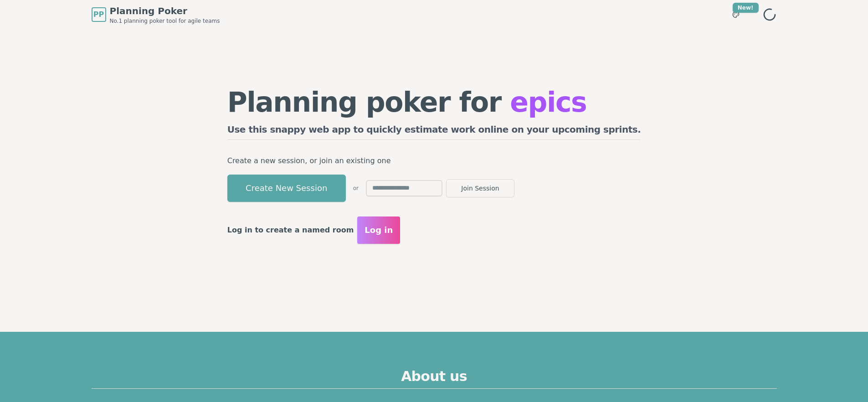 The width and height of the screenshot is (868, 402). I want to click on button: Create New Session, so click(287, 188).